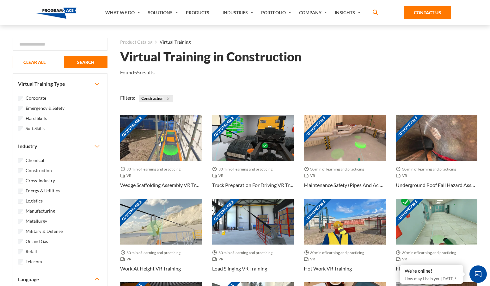 This screenshot has width=490, height=286. What do you see at coordinates (328, 268) in the screenshot?
I see `h3: Hot Work VR Training` at bounding box center [328, 268].